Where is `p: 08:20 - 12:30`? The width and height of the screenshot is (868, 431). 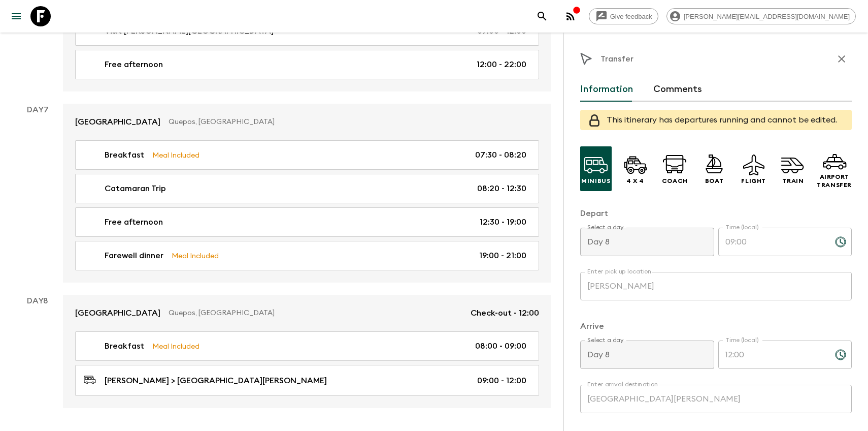
p: 08:20 - 12:30 is located at coordinates (501, 188).